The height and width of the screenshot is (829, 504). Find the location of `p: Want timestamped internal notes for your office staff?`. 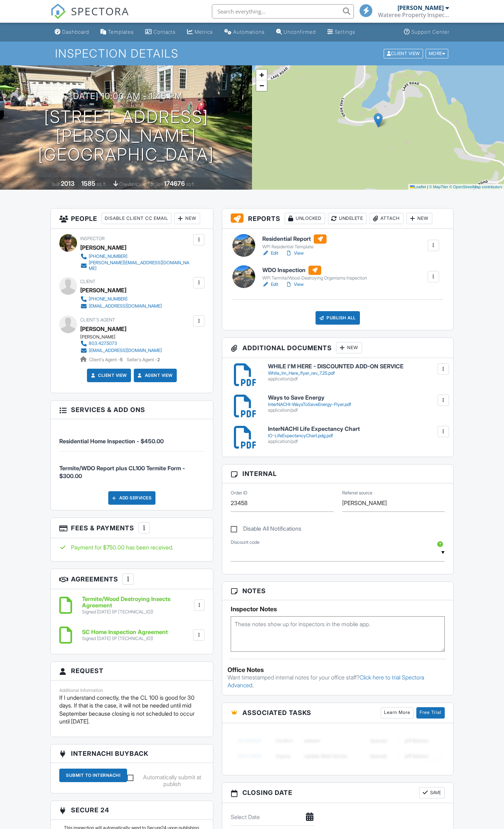

p: Want timestamped internal notes for your office staff? is located at coordinates (338, 681).